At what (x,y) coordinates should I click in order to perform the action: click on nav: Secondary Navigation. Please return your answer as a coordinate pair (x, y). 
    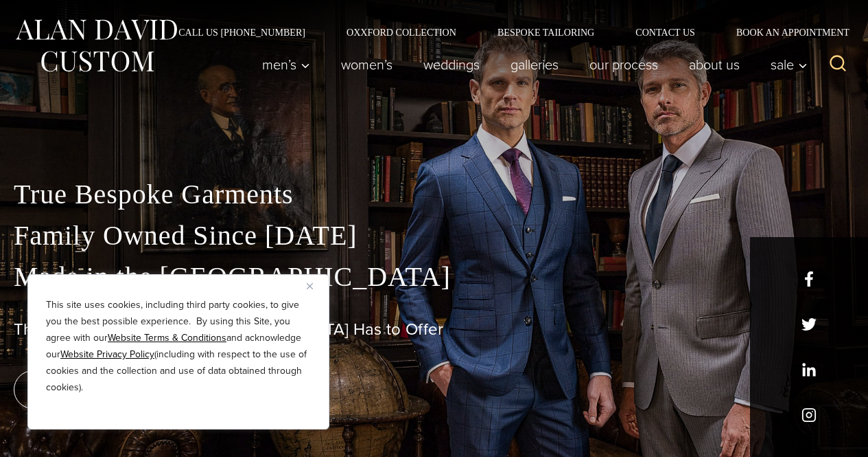
    Looking at the image, I should click on (506, 32).